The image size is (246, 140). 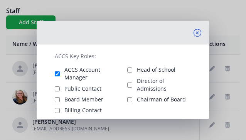 What do you see at coordinates (163, 85) in the screenshot?
I see `span: Director of Admissions` at bounding box center [163, 85].